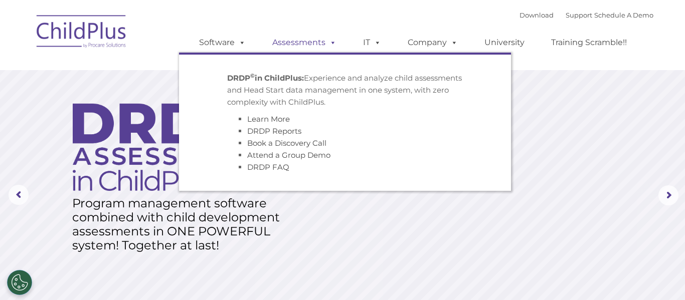 This screenshot has width=685, height=300. Describe the element at coordinates (624, 15) in the screenshot. I see `a: Schedule A Demo` at that location.